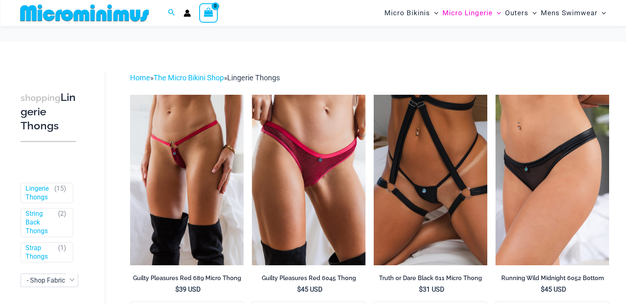  Describe the element at coordinates (62, 213) in the screenshot. I see `span: 2` at that location.